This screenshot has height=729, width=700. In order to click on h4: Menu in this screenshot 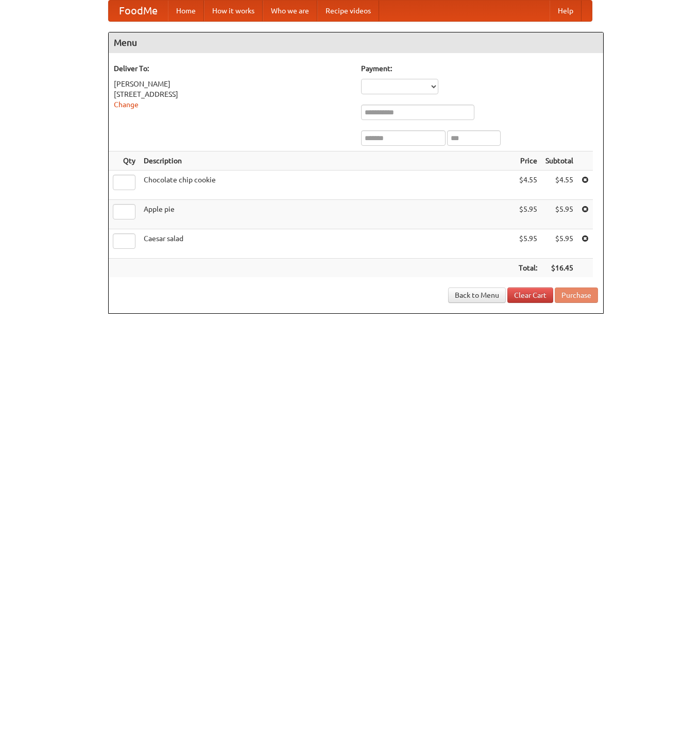, I will do `click(356, 43)`.